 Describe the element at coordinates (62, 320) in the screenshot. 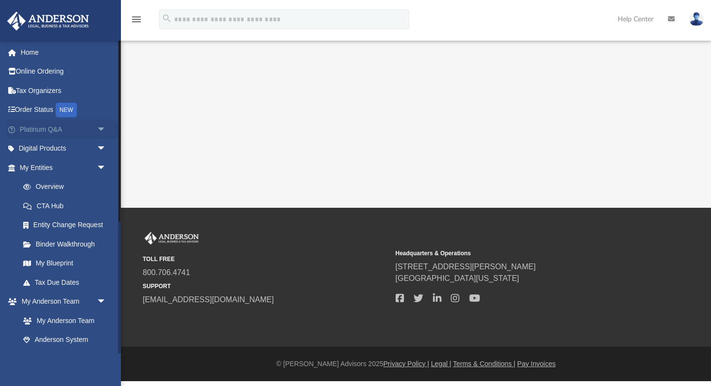

I see `a: My Anderson Team` at that location.